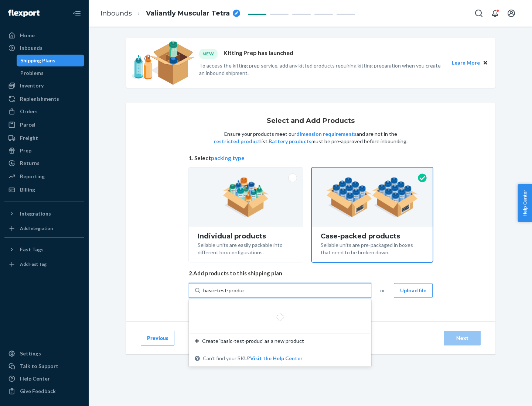  I want to click on div: Next, so click(462, 338).